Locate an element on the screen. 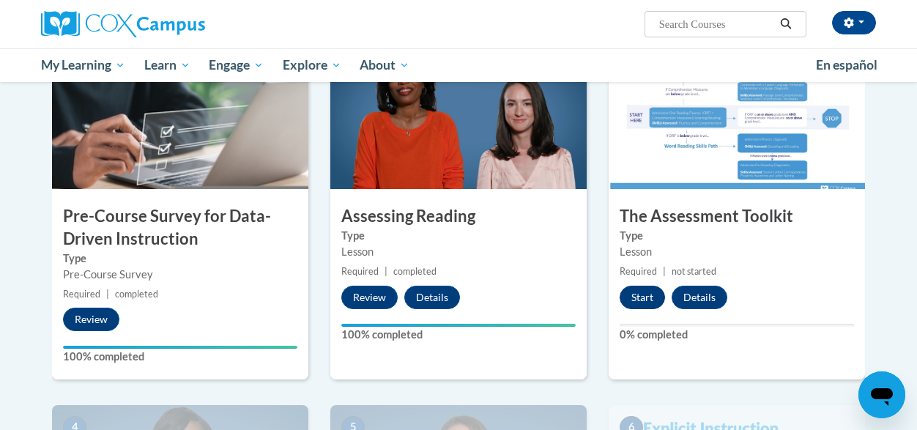 This screenshot has width=917, height=430. span: not started is located at coordinates (694, 271).